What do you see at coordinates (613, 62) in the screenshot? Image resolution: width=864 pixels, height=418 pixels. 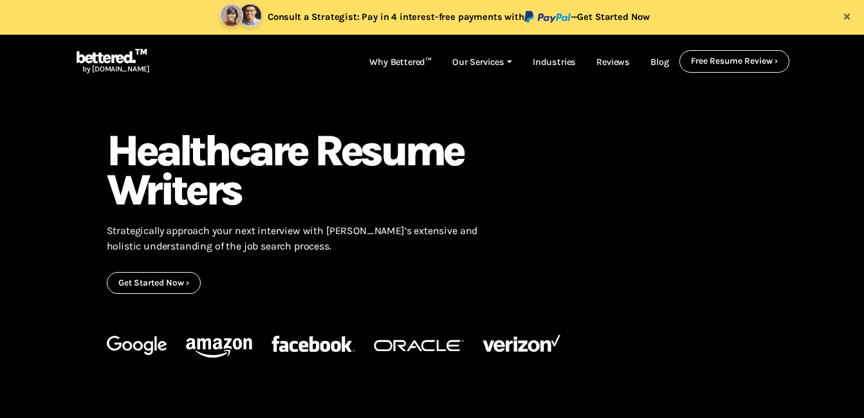 I see `a: Reviews` at bounding box center [613, 62].